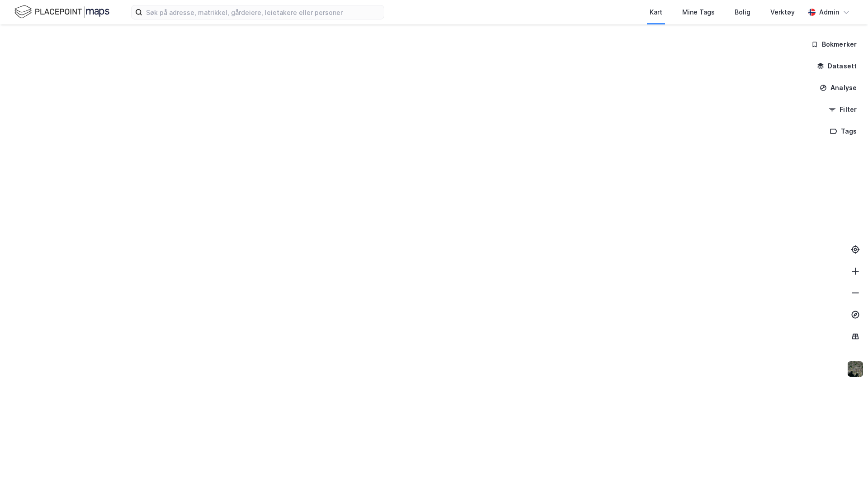 This screenshot has width=868, height=489. What do you see at coordinates (830, 12) in the screenshot?
I see `div: Admin` at bounding box center [830, 12].